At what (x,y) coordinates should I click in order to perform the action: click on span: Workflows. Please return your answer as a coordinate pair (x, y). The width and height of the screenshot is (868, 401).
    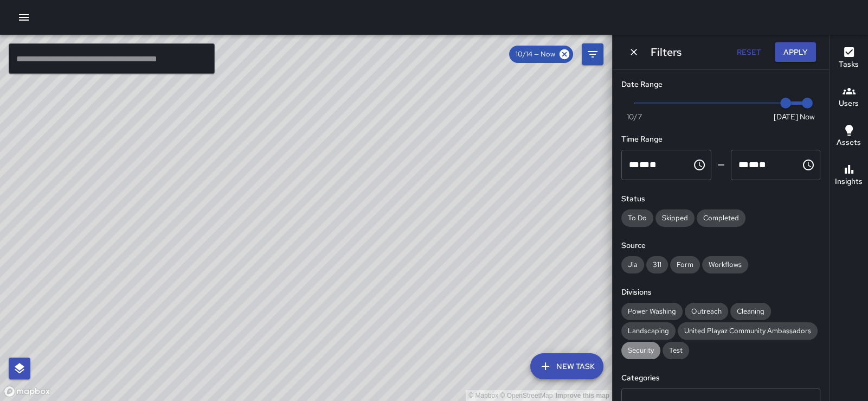
    Looking at the image, I should click on (725, 265).